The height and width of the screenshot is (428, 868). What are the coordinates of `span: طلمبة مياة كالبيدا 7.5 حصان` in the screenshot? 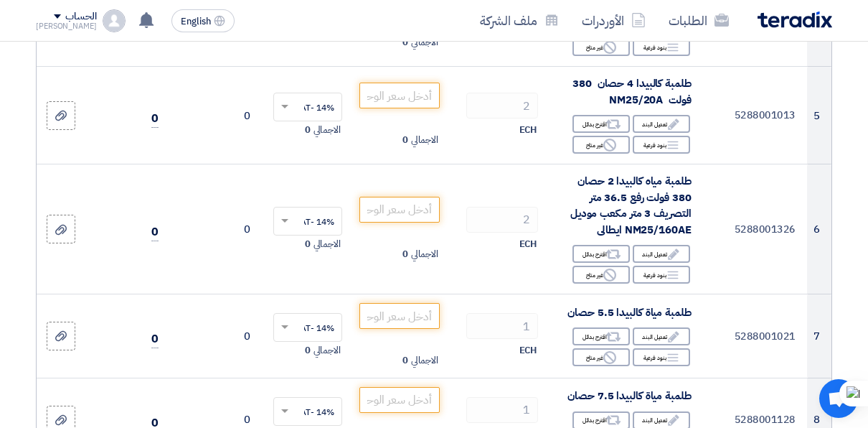 It's located at (629, 395).